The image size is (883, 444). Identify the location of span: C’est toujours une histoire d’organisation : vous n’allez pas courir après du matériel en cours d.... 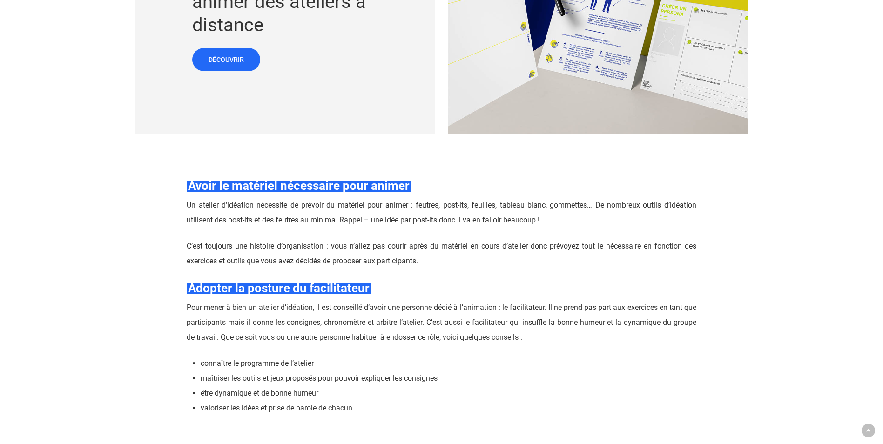
(441, 253).